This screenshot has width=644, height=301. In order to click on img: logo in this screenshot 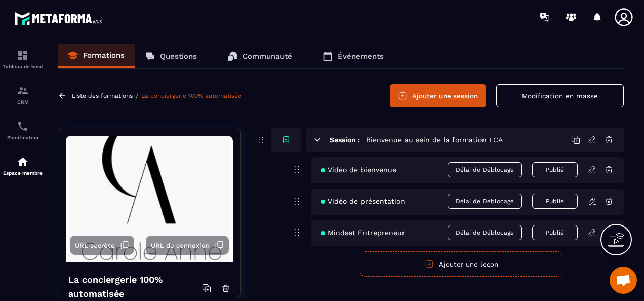, I will do `click(60, 18)`.